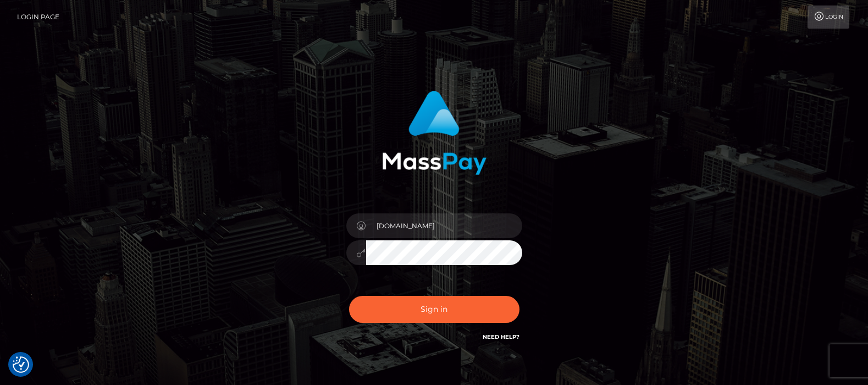 The image size is (868, 385). I want to click on img: Revisit consent button, so click(21, 365).